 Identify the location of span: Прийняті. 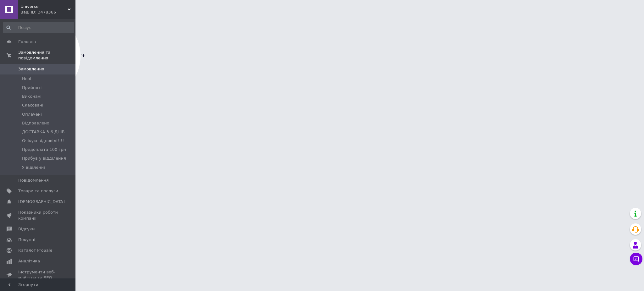
(31, 88).